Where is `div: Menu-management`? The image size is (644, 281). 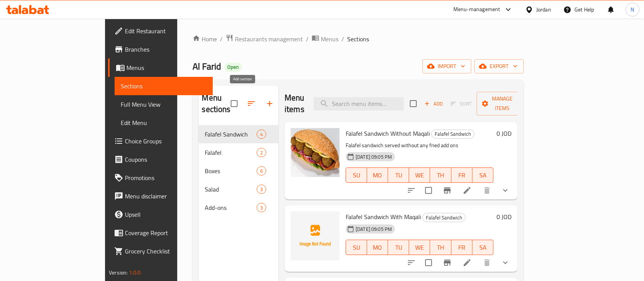
div: Menu-management is located at coordinates (477, 9).